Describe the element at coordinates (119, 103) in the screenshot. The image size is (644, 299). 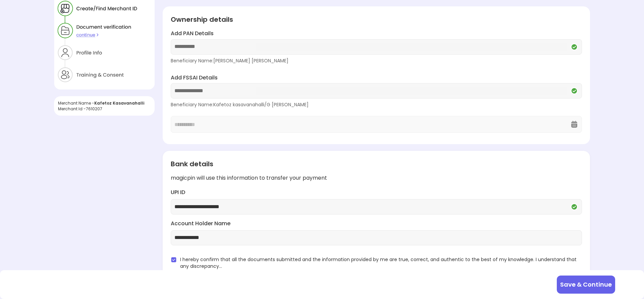
I see `span: Kafetoz Kasavanahalli` at that location.